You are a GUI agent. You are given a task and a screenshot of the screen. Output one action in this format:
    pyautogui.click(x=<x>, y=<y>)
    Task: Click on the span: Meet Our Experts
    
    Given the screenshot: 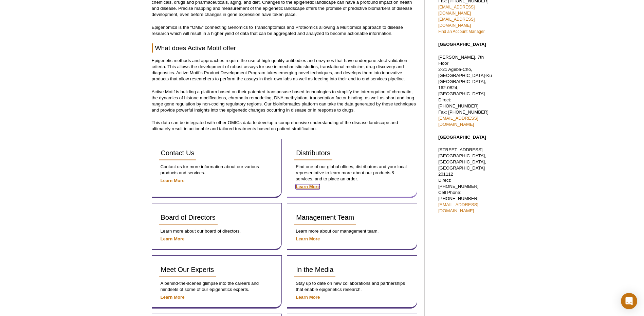 What is the action you would take?
    pyautogui.click(x=187, y=270)
    